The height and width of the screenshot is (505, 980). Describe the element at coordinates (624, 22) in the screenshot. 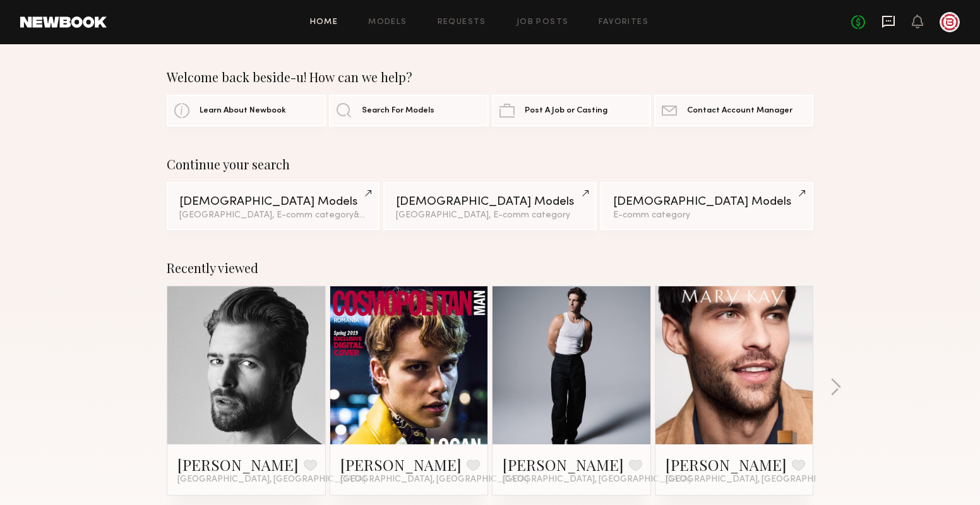

I see `a: Favorites` at that location.